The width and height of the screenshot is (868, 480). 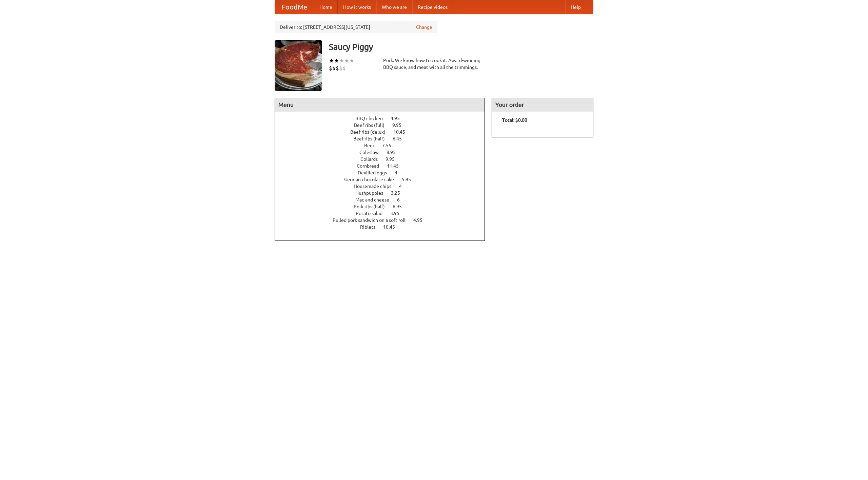 I want to click on a: Beef ribs (half) 6.45, so click(x=384, y=139).